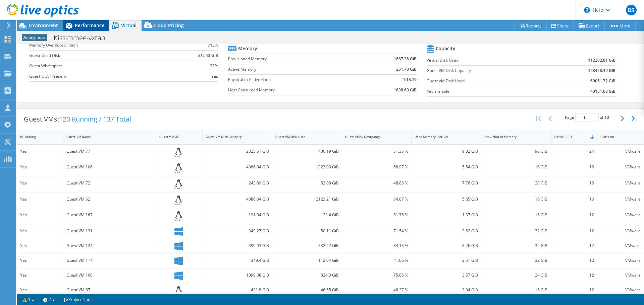 This screenshot has height=305, width=644. What do you see at coordinates (109, 199) in the screenshot?
I see `div: Guest VM 62` at bounding box center [109, 199].